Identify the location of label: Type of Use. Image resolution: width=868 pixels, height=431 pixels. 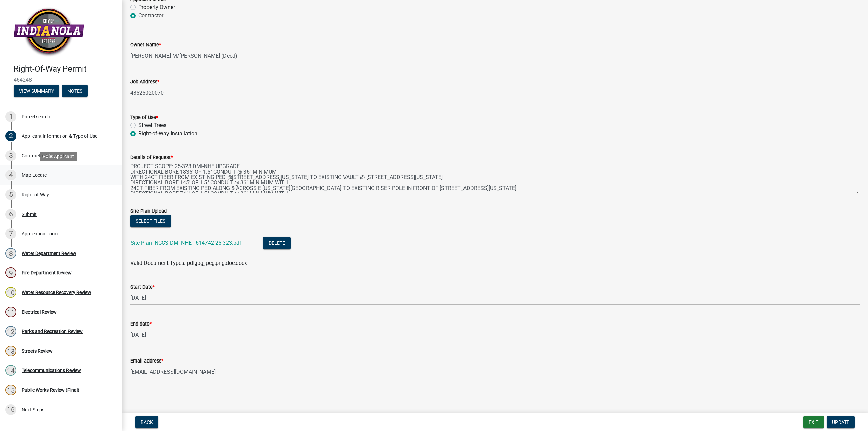
(144, 118).